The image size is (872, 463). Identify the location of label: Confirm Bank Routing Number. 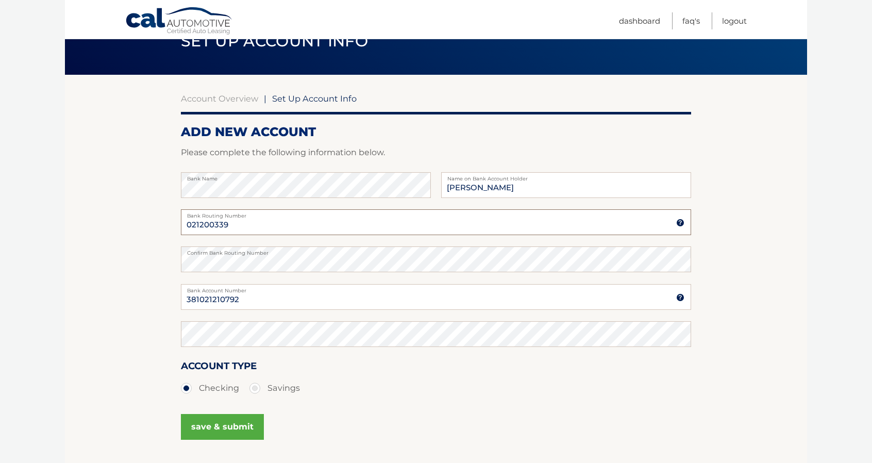
(436, 250).